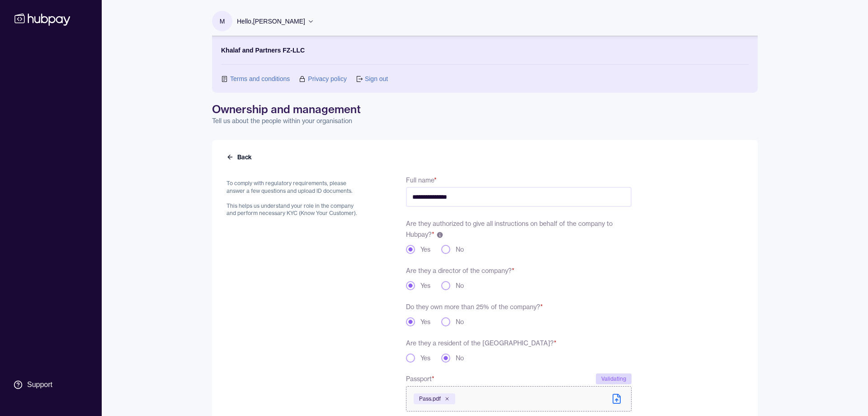  What do you see at coordinates (485, 109) in the screenshot?
I see `h1: Ownership and management` at bounding box center [485, 109].